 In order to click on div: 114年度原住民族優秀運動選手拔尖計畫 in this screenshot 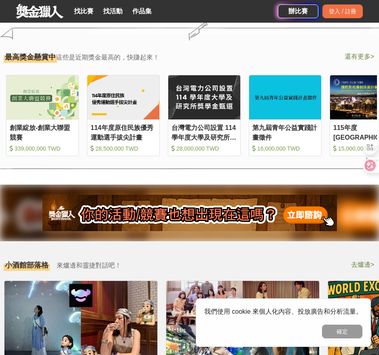, I will do `click(123, 132)`.